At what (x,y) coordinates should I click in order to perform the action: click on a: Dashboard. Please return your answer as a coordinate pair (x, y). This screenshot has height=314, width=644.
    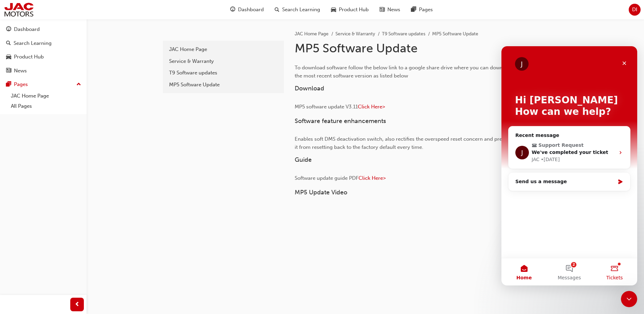
    Looking at the image, I should click on (43, 29).